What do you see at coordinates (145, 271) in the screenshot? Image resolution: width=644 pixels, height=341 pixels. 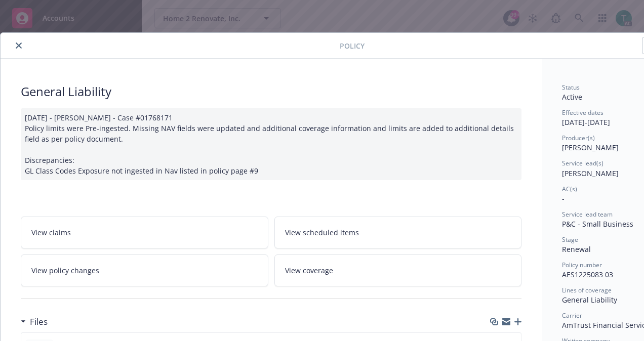 I see `a: View policy changes` at bounding box center [145, 271].